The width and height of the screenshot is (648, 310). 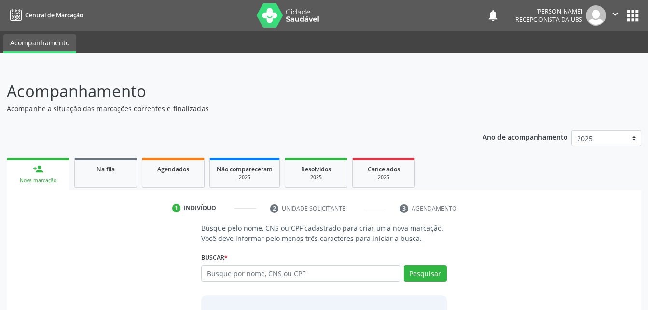 What do you see at coordinates (38, 180) in the screenshot?
I see `div: Nova marcação` at bounding box center [38, 180].